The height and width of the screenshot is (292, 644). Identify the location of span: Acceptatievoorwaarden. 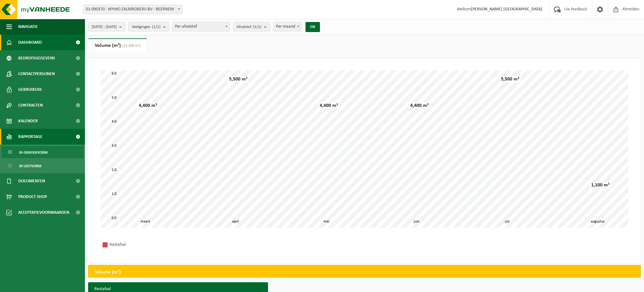
(44, 212).